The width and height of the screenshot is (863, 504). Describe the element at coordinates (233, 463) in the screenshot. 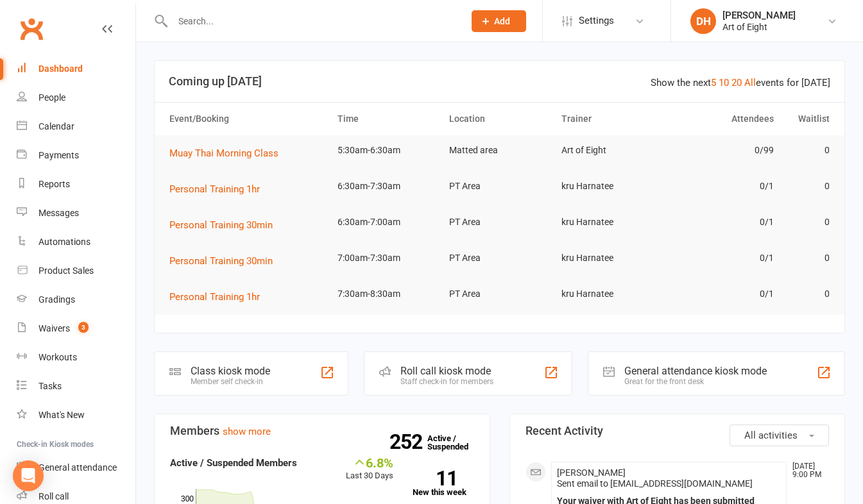

I see `strong: Active / Suspended Members` at that location.